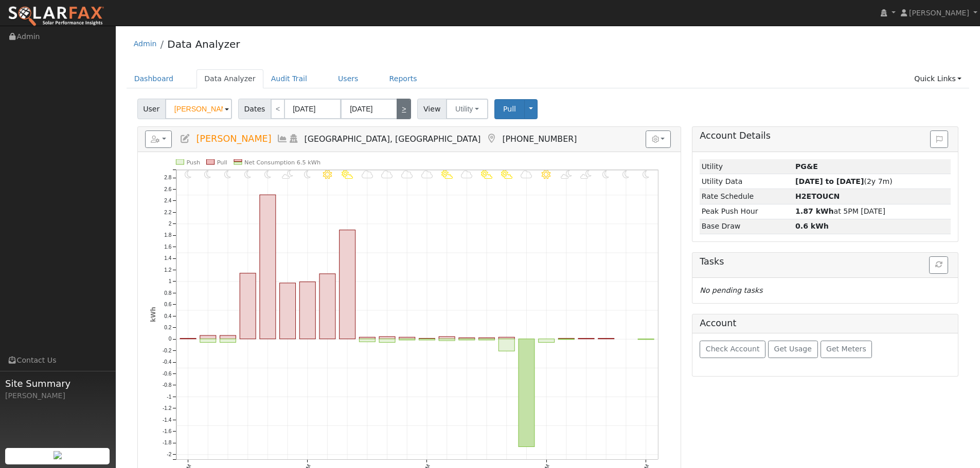 This screenshot has height=468, width=980. What do you see at coordinates (308, 174) in the screenshot?
I see `i: 6AM - MostlyClear` at bounding box center [308, 174].